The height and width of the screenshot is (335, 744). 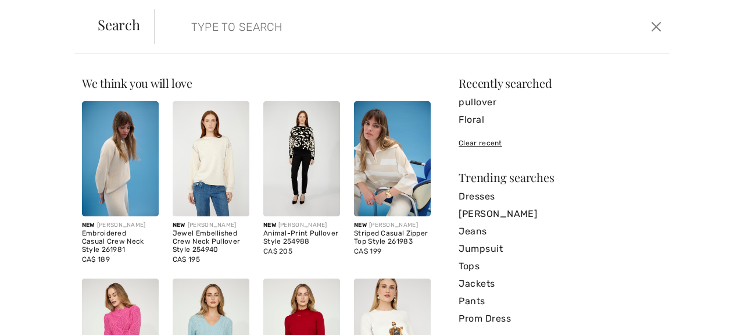 I want to click on a: Floral, so click(x=561, y=120).